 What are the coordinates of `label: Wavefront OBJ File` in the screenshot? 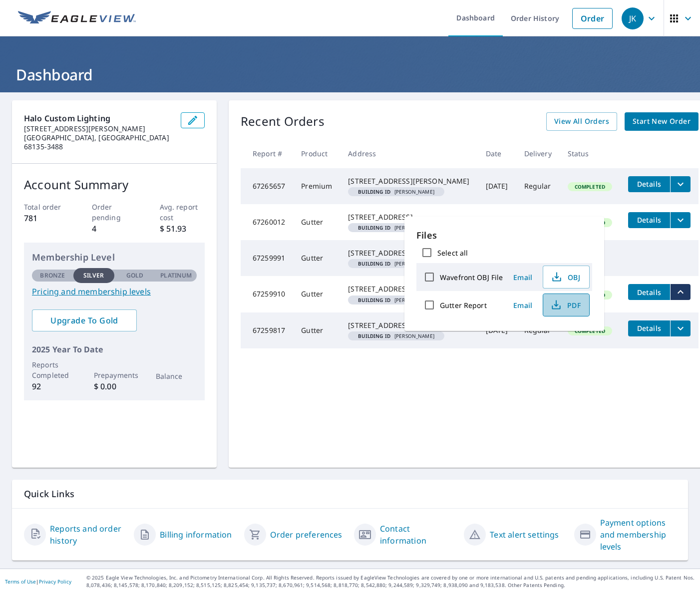 It's located at (471, 277).